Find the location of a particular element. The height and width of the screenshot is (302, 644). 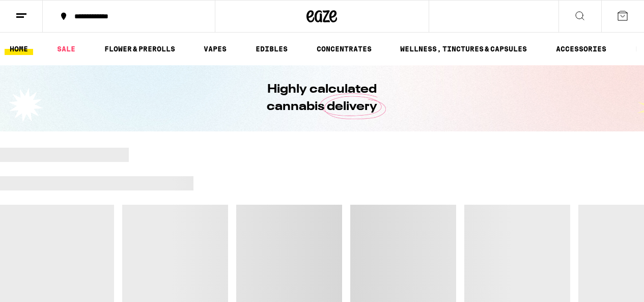

a: FLOWER & PREROLLS is located at coordinates (139, 49).